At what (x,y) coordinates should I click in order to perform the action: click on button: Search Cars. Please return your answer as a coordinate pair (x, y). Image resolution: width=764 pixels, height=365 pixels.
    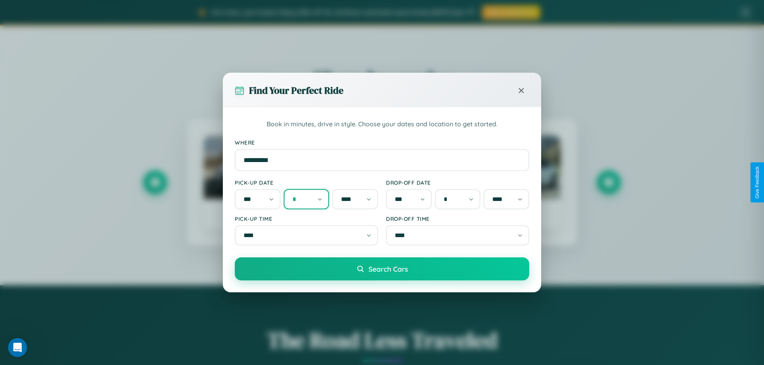
    Looking at the image, I should click on (382, 269).